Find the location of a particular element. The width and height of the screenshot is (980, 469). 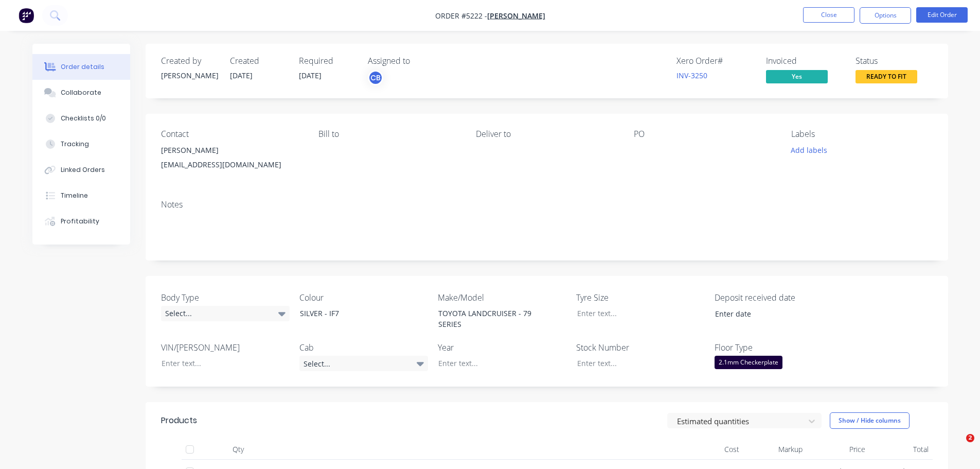

button: Tracking is located at coordinates (81, 144).